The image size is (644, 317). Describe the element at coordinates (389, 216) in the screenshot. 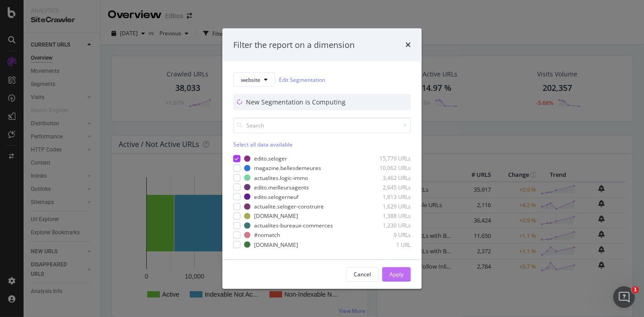

I see `div: 1,388 URLs` at that location.